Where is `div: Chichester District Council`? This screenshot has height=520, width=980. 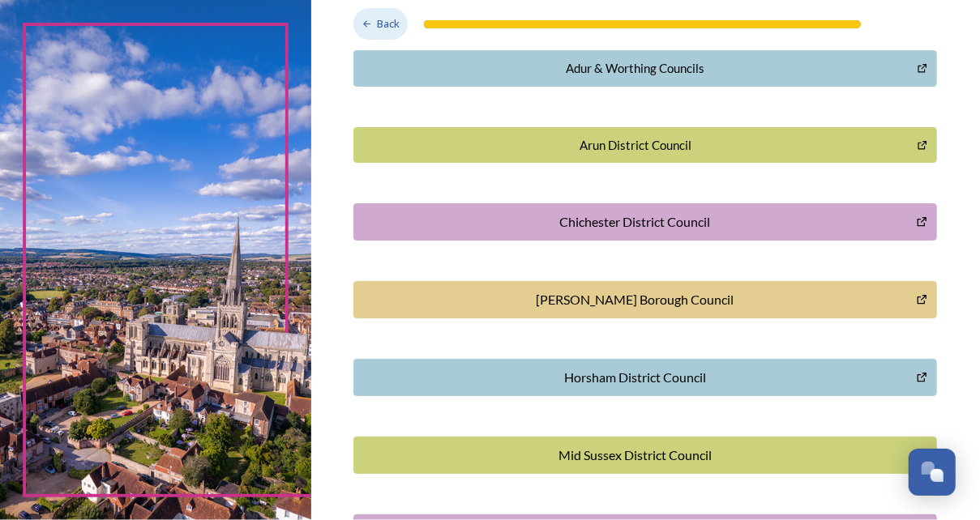 div: Chichester District Council is located at coordinates (635, 222).